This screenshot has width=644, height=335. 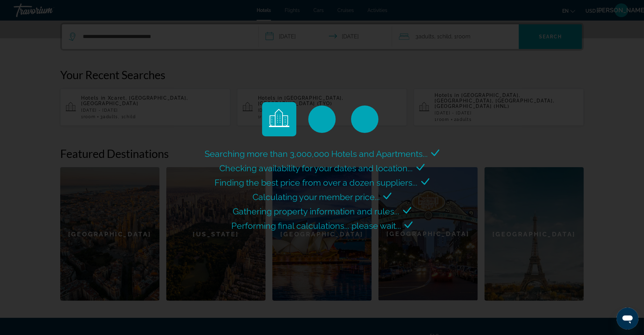 I want to click on span: Gathering property information and rules..., so click(x=316, y=211).